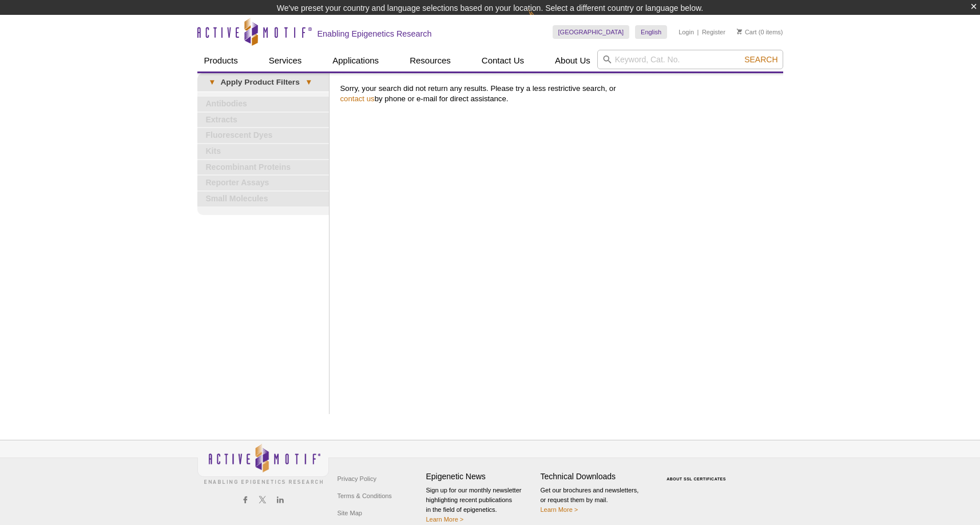 The width and height of the screenshot is (980, 525). Describe the element at coordinates (263, 183) in the screenshot. I see `a: Reporter Assays` at that location.